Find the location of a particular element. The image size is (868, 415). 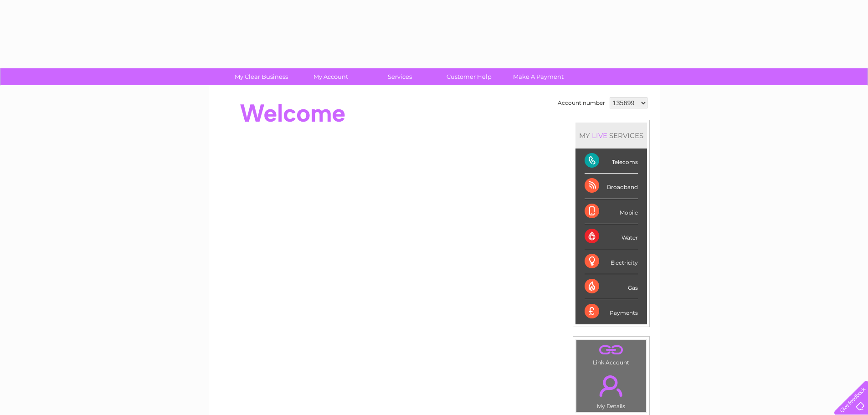

td: My Details is located at coordinates (611, 390).